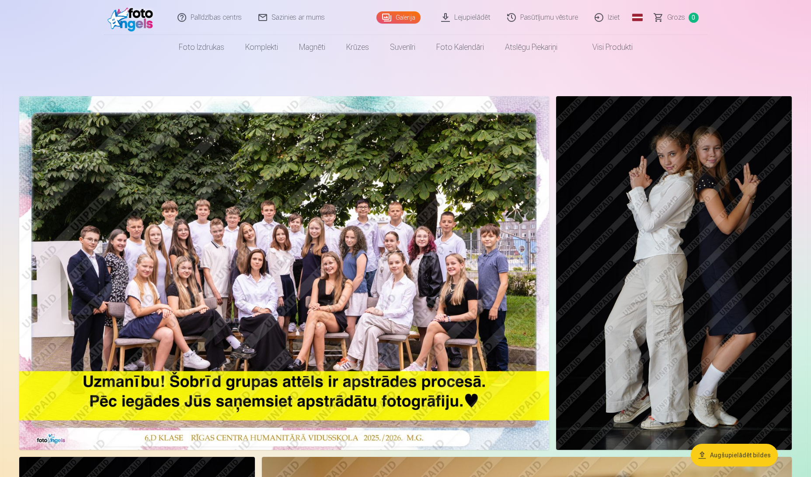  What do you see at coordinates (734, 455) in the screenshot?
I see `button: Augšupielādēt bildes` at bounding box center [734, 455].